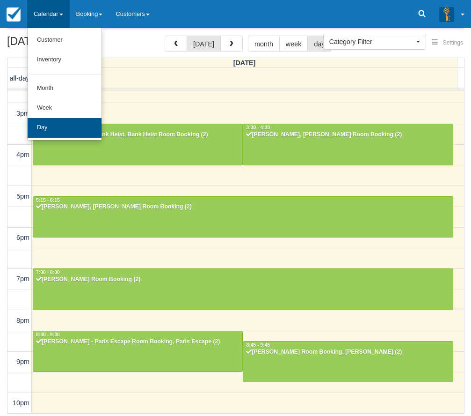  Describe the element at coordinates (372, 42) in the screenshot. I see `span: Category Filter` at that location.